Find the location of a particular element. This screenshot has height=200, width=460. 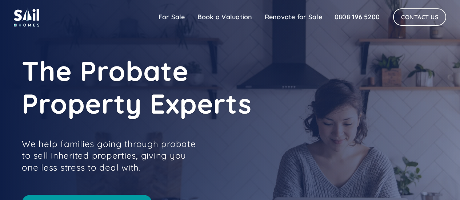

a: For Sale is located at coordinates (172, 17).